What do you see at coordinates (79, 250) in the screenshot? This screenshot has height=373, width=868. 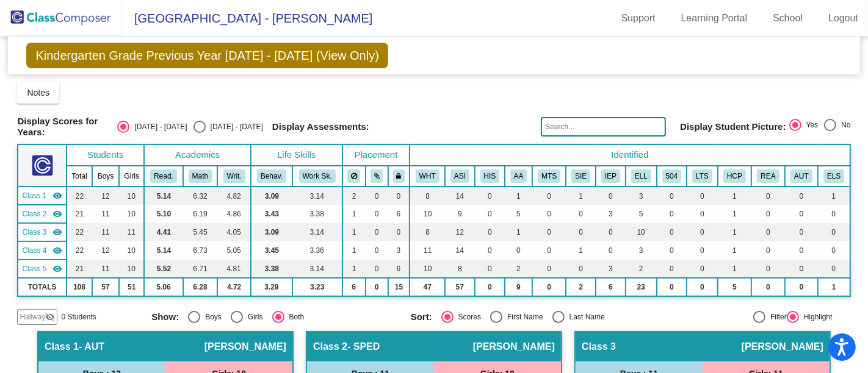 I see `td: 22` at bounding box center [79, 250].